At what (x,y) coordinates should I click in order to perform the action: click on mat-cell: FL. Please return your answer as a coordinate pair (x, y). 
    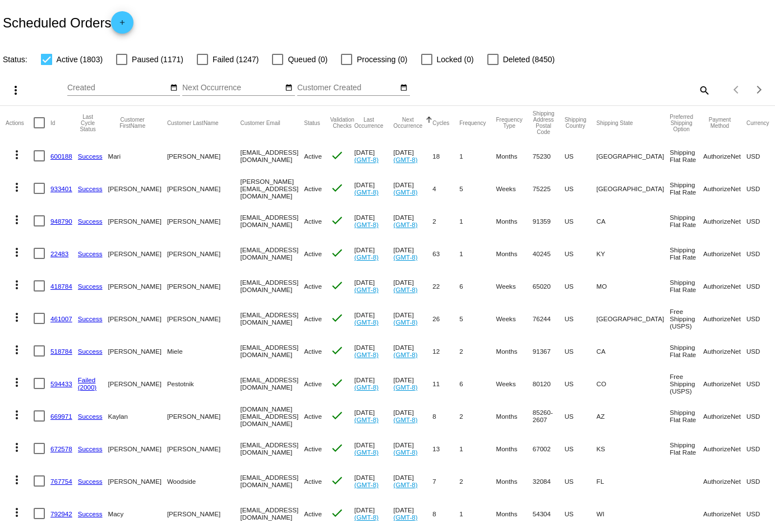
    Looking at the image, I should click on (633, 481).